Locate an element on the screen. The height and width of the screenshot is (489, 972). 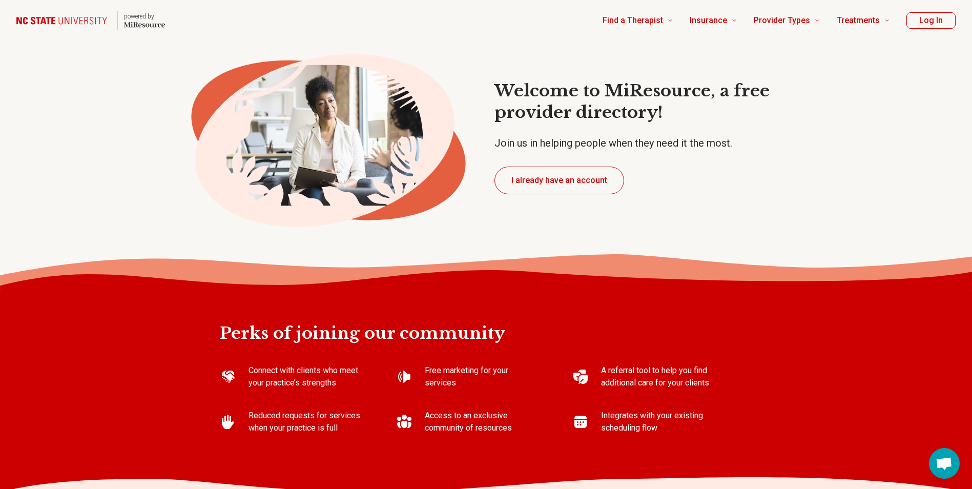
p: A referral tool to help you find additional care for your clients is located at coordinates (659, 377).